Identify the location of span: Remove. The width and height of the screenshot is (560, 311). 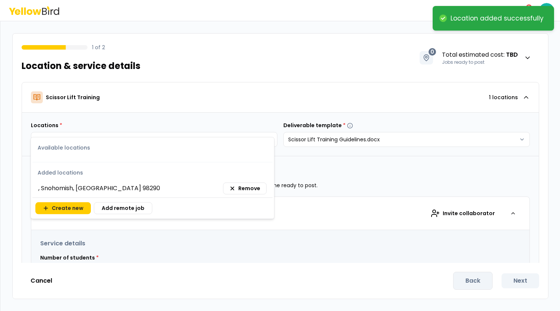
(249, 188).